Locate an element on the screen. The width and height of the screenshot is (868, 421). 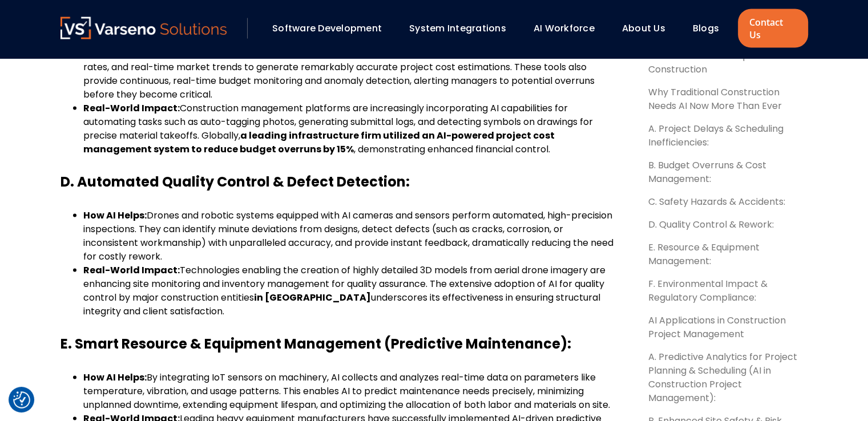
a: D. Quality Control & Rework: is located at coordinates (721, 224).